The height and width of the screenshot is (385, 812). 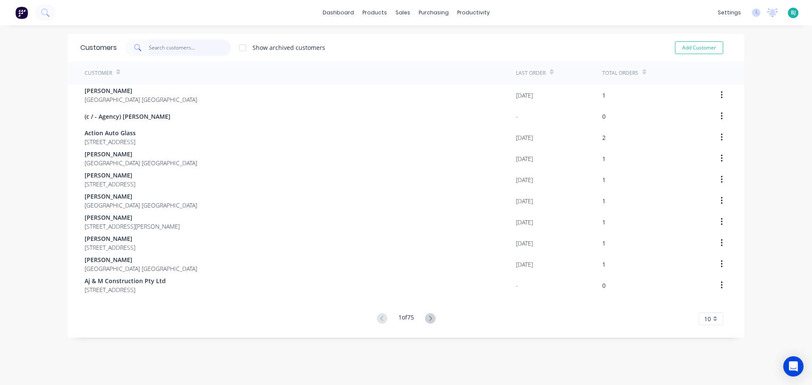 I want to click on div: purchasing, so click(x=433, y=13).